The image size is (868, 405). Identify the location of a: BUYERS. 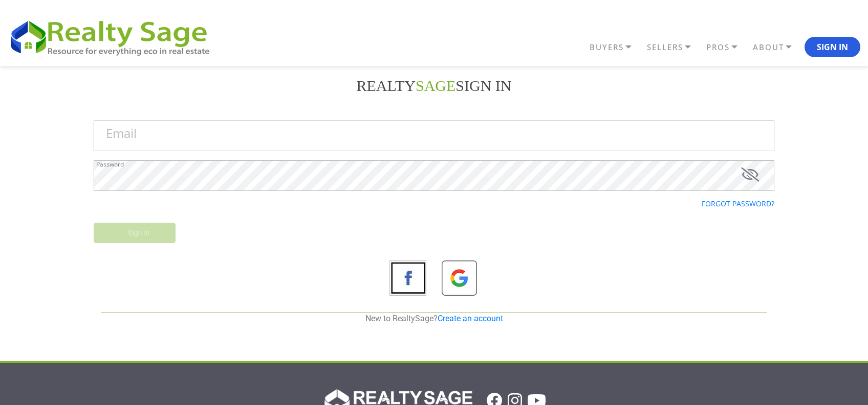
(616, 47).